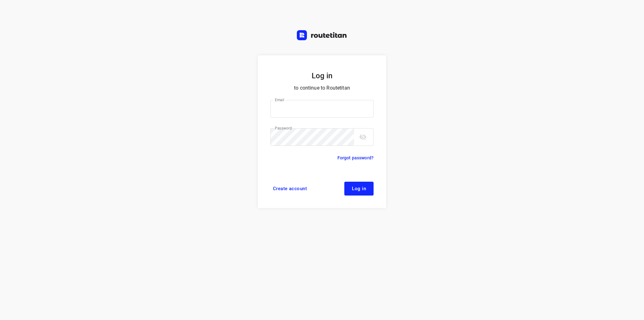 This screenshot has width=644, height=320. I want to click on img: Routetitan, so click(322, 35).